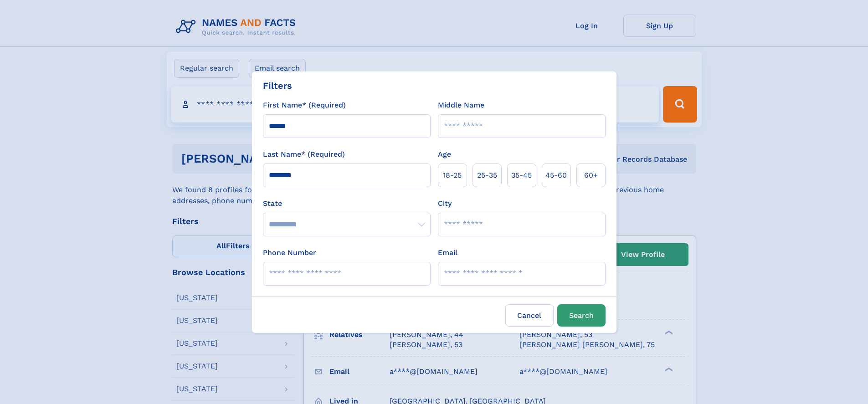 The image size is (868, 404). What do you see at coordinates (447, 252) in the screenshot?
I see `label: Email` at bounding box center [447, 252].